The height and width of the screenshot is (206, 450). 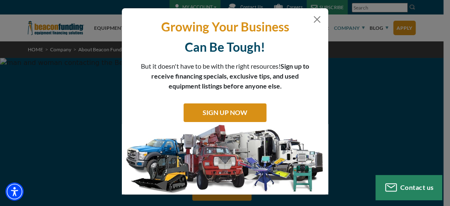 I want to click on span: Contact us, so click(x=416, y=187).